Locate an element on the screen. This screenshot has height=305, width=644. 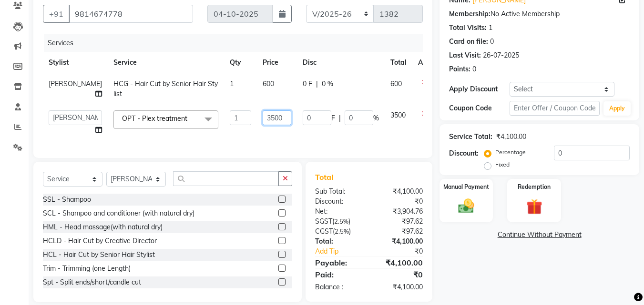
th: Total is located at coordinates (398, 63).